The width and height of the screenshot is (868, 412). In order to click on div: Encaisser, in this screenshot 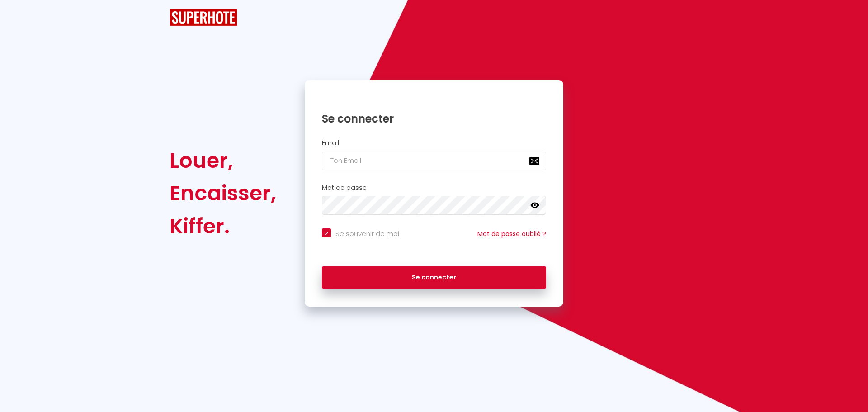, I will do `click(223, 193)`.